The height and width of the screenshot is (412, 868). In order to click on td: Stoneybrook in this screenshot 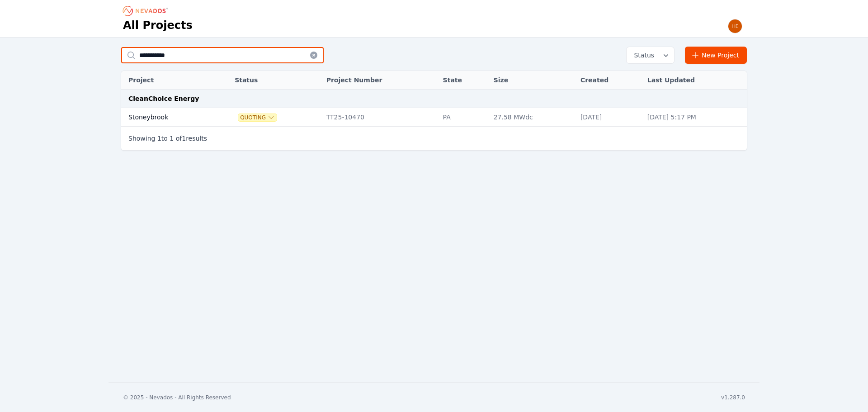, I will do `click(167, 117)`.